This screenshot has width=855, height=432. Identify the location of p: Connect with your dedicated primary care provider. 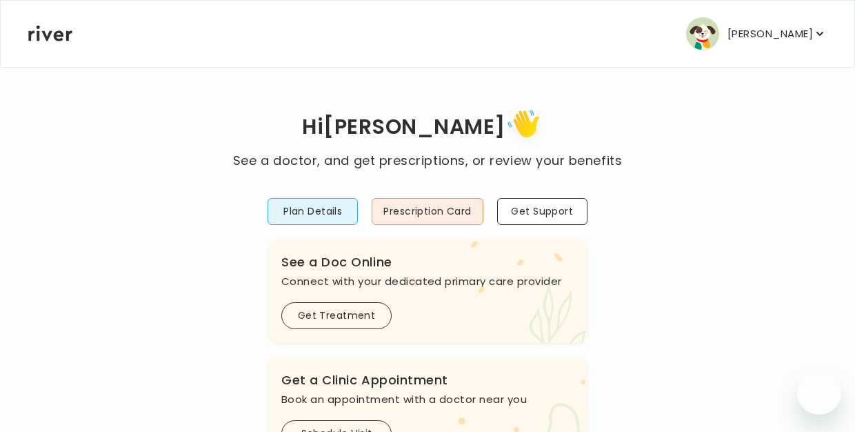
(428, 281).